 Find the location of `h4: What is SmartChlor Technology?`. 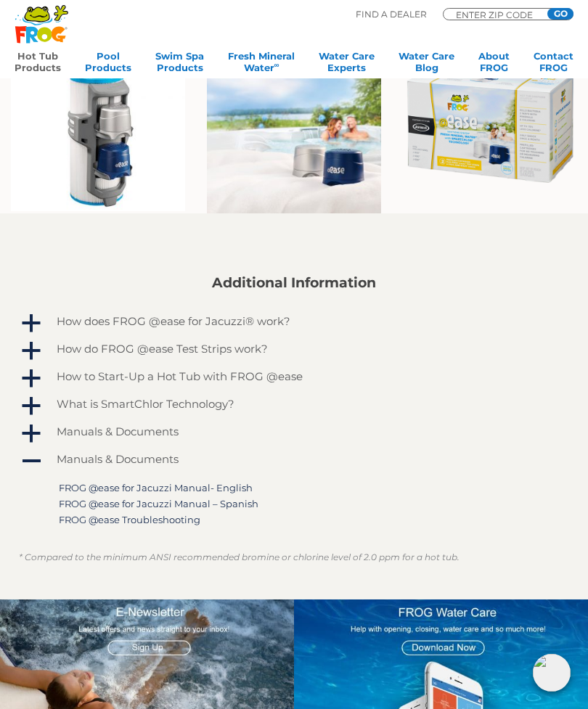

h4: What is SmartChlor Technology? is located at coordinates (145, 404).